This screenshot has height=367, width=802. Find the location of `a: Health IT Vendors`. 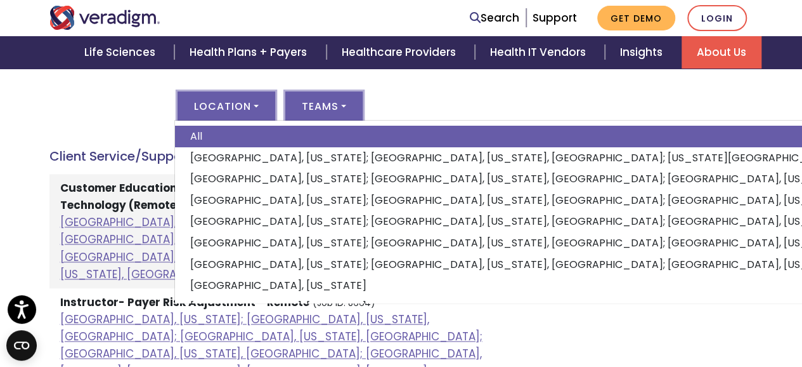

a: Health IT Vendors is located at coordinates (540, 52).